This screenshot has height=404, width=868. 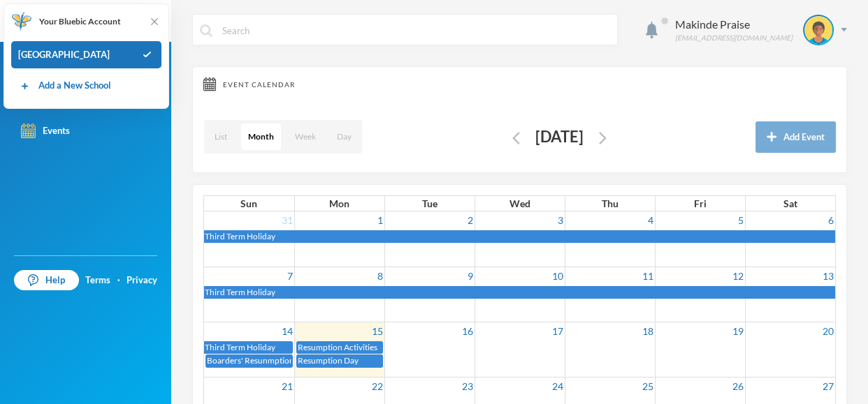 What do you see at coordinates (261, 137) in the screenshot?
I see `button: Month` at bounding box center [261, 137].